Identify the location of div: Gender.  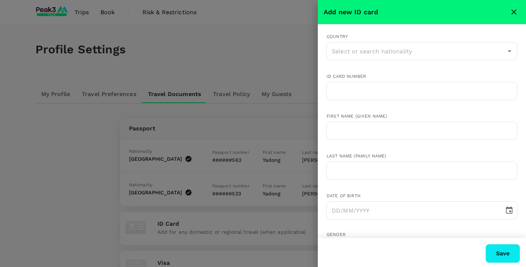
(422, 235).